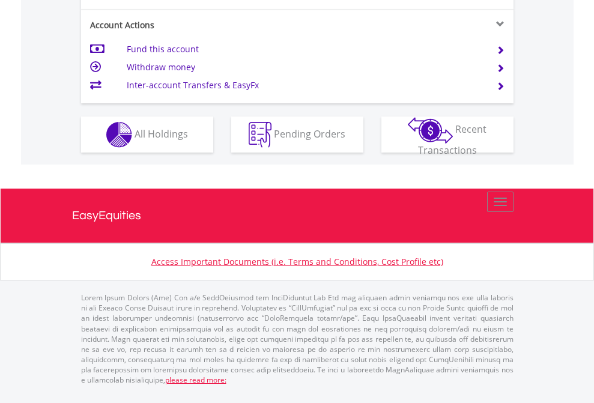 This screenshot has width=594, height=403. Describe the element at coordinates (309, 133) in the screenshot. I see `span: Pending Orders` at that location.